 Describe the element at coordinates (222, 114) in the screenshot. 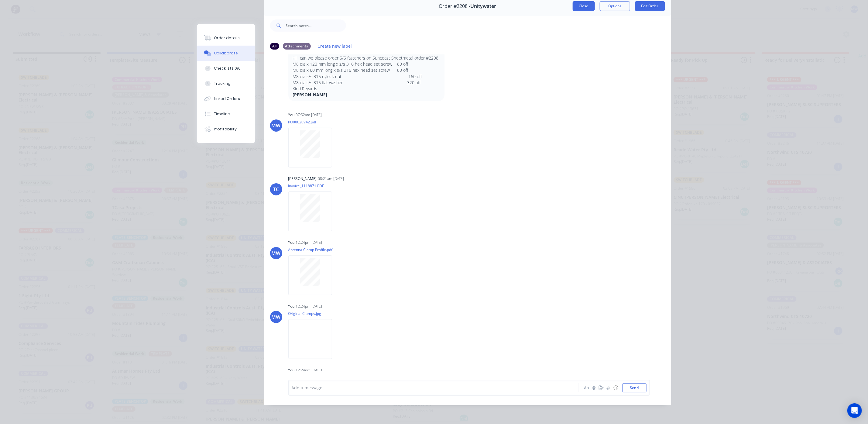

I see `div: Timeline` at that location.